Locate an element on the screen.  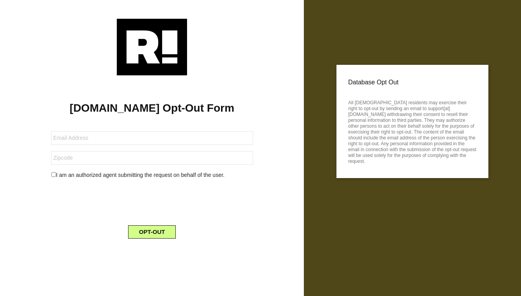
button: OPT-OUT is located at coordinates (152, 232).